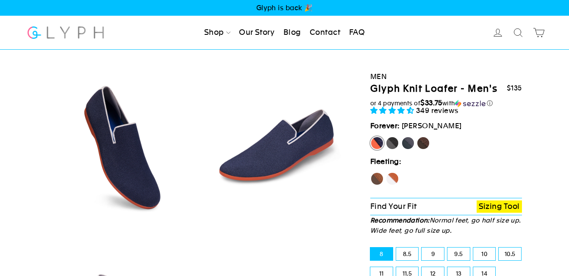  What do you see at coordinates (485, 254) in the screenshot?
I see `label: 10` at bounding box center [485, 254].